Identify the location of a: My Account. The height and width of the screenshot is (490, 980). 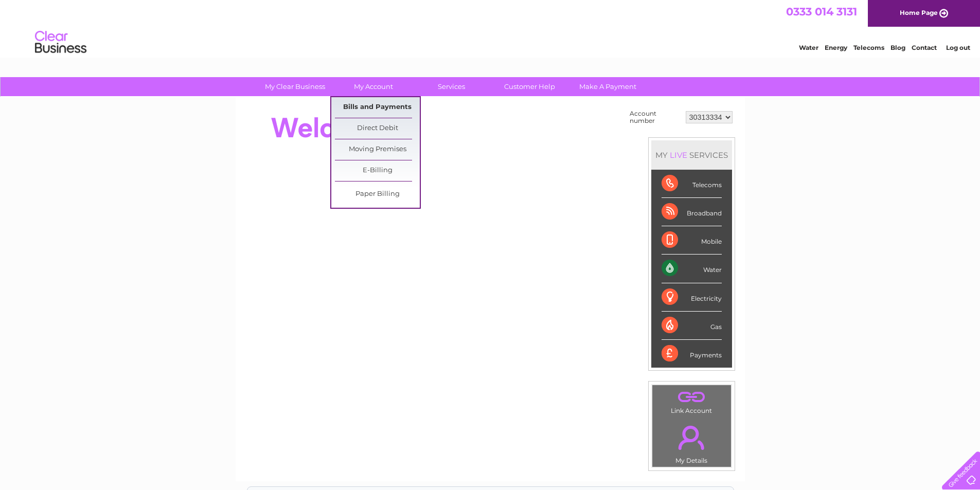
(373, 87).